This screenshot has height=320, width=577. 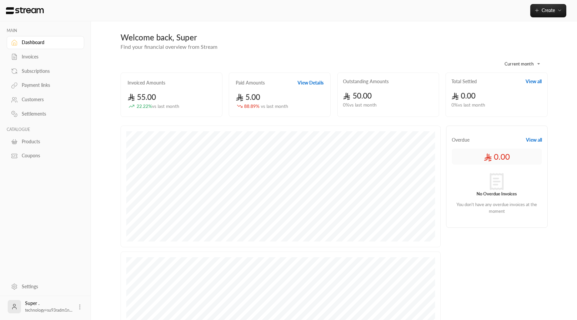 What do you see at coordinates (49, 99) in the screenshot?
I see `div: Customers` at bounding box center [49, 99].